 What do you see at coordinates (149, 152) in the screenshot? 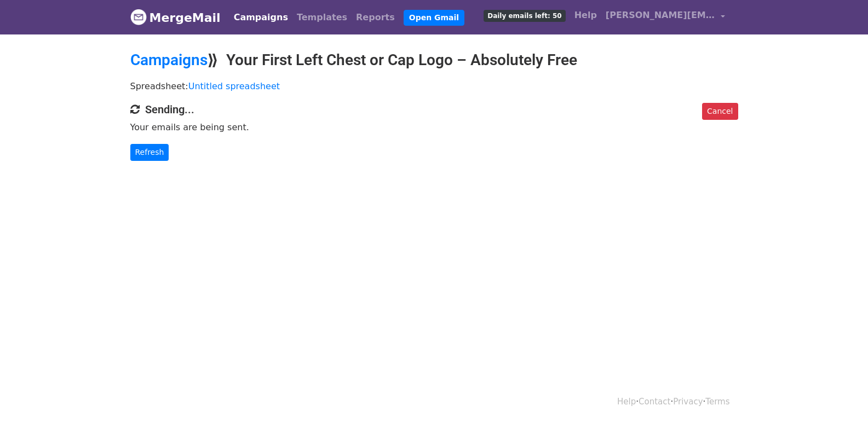
I see `a: Refresh` at bounding box center [149, 152].